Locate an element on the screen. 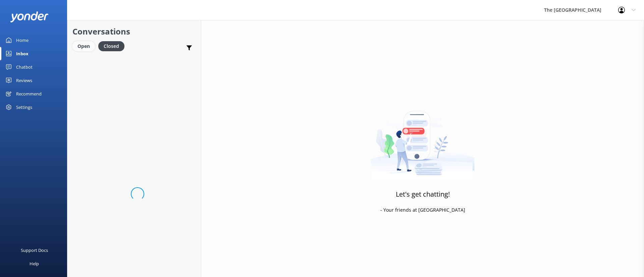 The height and width of the screenshot is (277, 644). div: Settings is located at coordinates (24, 107).